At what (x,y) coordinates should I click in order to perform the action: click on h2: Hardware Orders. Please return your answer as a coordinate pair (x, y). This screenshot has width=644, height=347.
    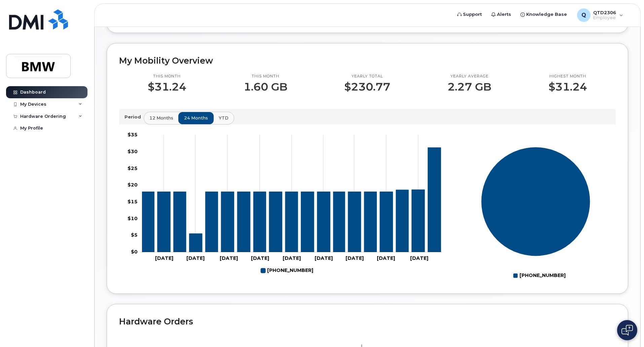
    Looking at the image, I should click on (367, 322).